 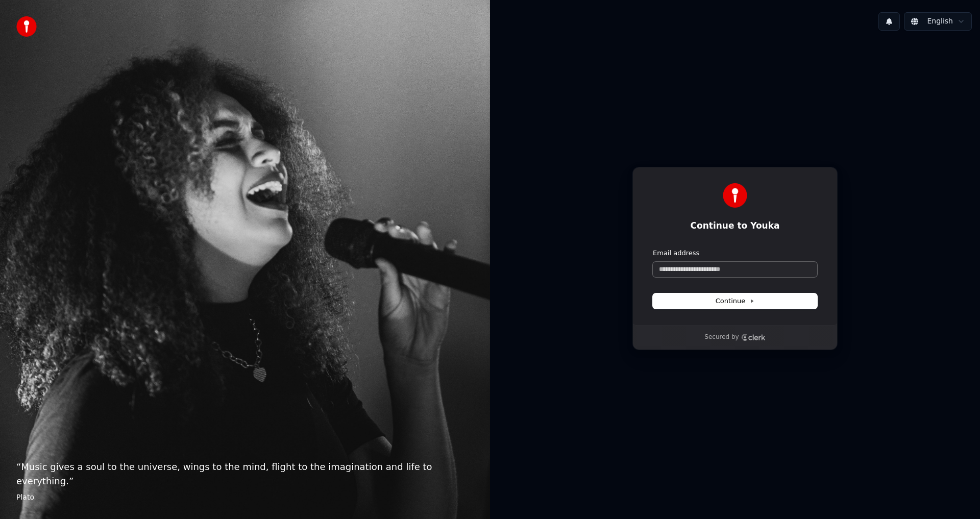 I want to click on button: Continue, so click(x=735, y=301).